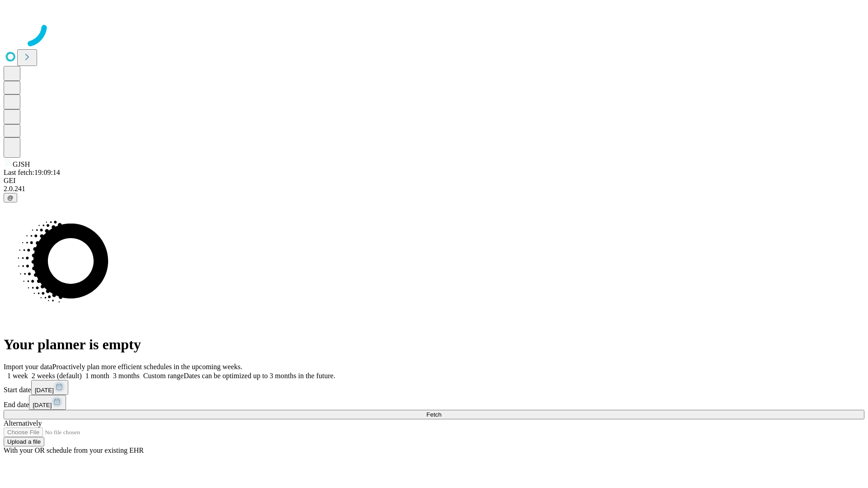  What do you see at coordinates (97, 376) in the screenshot?
I see `span: 1 month` at bounding box center [97, 376].